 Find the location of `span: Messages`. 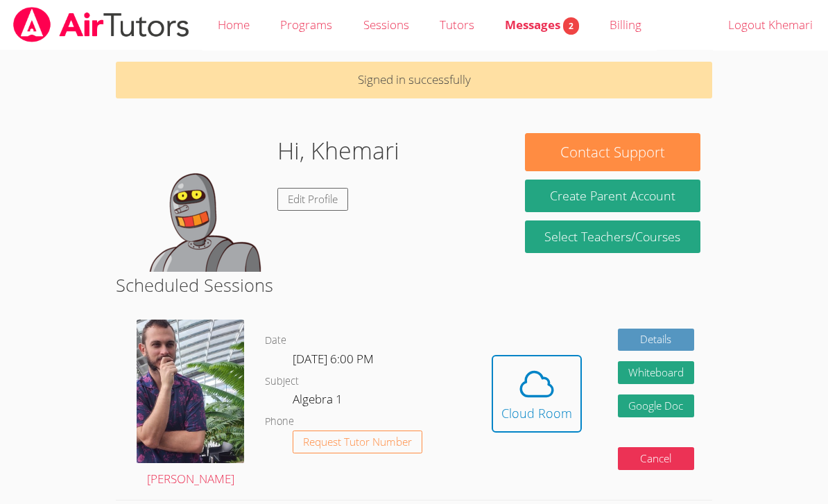

span: Messages is located at coordinates (541, 24).